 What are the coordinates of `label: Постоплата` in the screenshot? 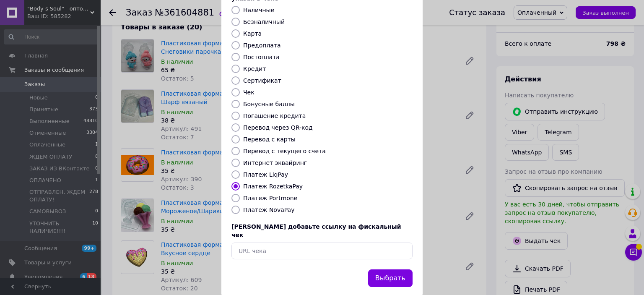 It's located at (261, 57).